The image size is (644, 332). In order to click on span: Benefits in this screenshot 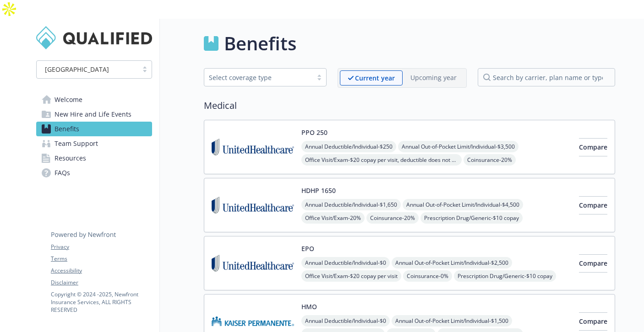, I will do `click(67, 129)`.